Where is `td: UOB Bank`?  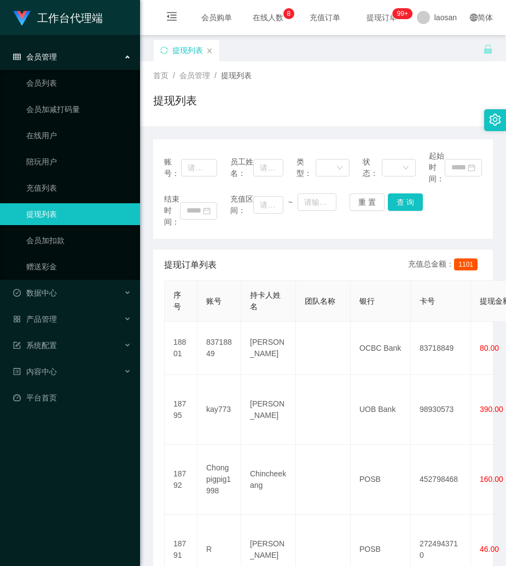 td: UOB Bank is located at coordinates (380, 410).